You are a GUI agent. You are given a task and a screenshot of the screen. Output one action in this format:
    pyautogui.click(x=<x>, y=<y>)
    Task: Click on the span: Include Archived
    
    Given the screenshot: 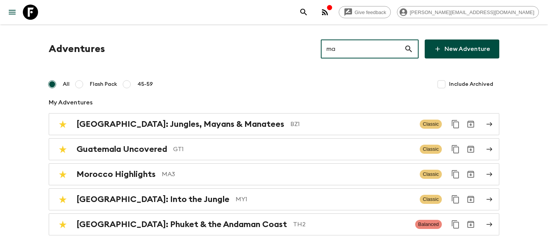 What is the action you would take?
    pyautogui.click(x=471, y=84)
    